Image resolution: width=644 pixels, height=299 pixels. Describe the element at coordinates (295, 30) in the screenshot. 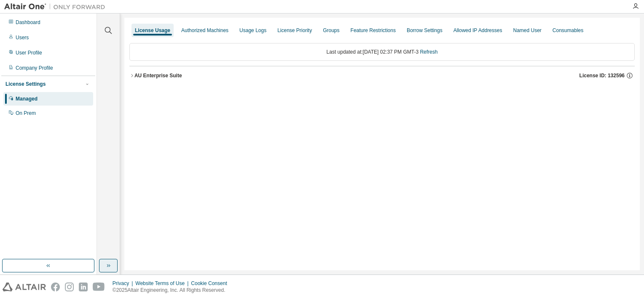

I see `div: License Priority` at that location.